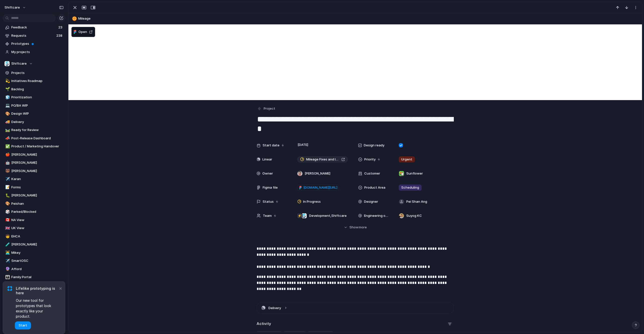 The width and height of the screenshot is (644, 334). I want to click on span: EHCA, so click(37, 236).